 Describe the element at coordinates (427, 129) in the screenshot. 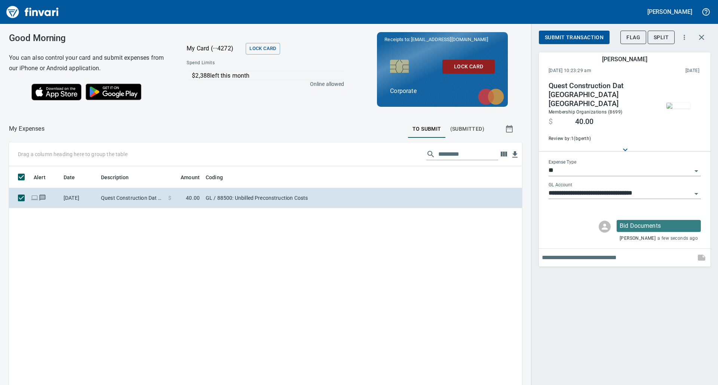

I see `span: To Submit` at that location.